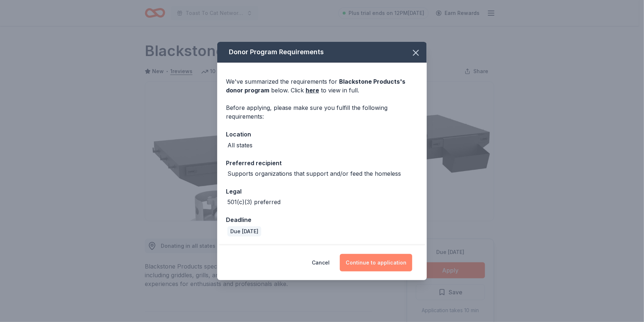 This screenshot has width=644, height=322. I want to click on a: here, so click(312, 90).